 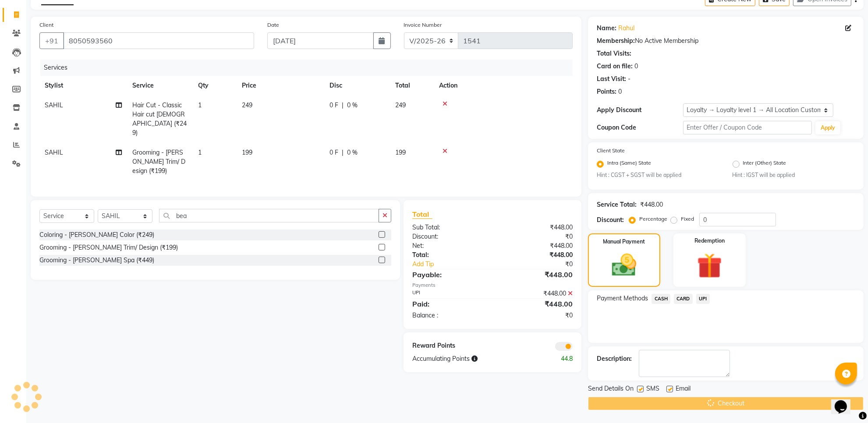 What do you see at coordinates (456, 264) in the screenshot?
I see `a: Add Tip` at bounding box center [456, 264].